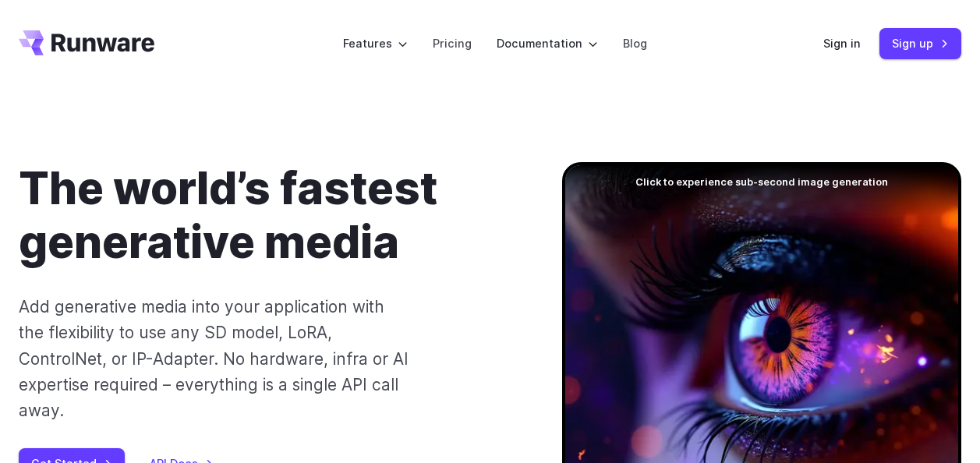  I want to click on a: Sign up, so click(921, 43).